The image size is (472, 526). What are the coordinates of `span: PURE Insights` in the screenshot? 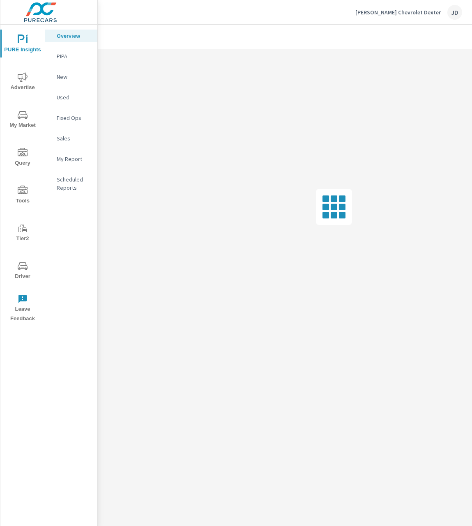 It's located at (23, 44).